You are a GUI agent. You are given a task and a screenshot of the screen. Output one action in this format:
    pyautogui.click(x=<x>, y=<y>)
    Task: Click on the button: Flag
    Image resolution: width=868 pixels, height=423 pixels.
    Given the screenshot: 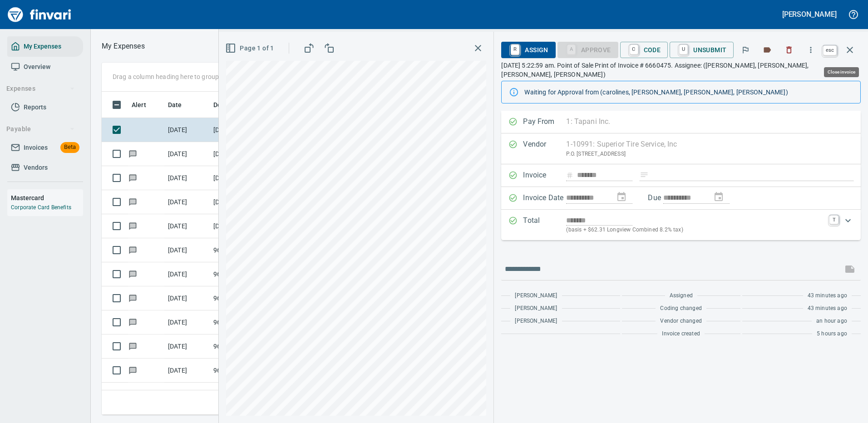 What is the action you would take?
    pyautogui.click(x=745, y=50)
    